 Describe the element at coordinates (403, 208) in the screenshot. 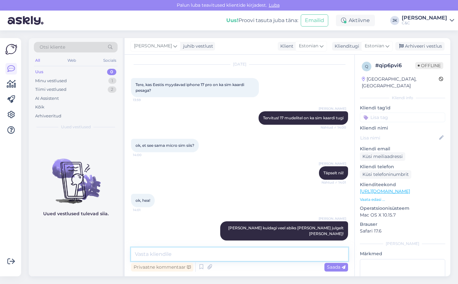

I see `p: Operatsioonisüsteem` at that location.